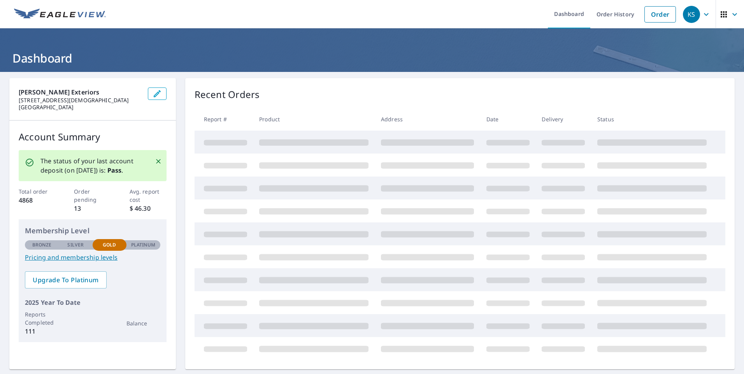 Image resolution: width=744 pixels, height=374 pixels. I want to click on p: Gold, so click(109, 245).